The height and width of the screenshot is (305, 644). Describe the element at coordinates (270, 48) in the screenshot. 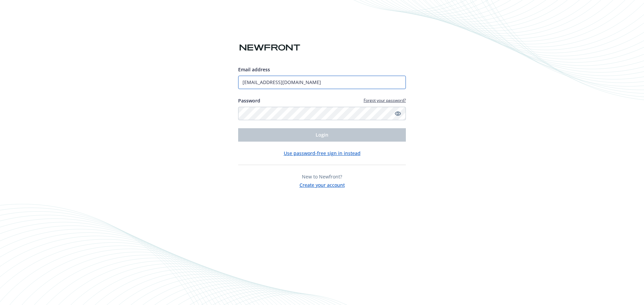

I see `img: Newfront logo` at that location.